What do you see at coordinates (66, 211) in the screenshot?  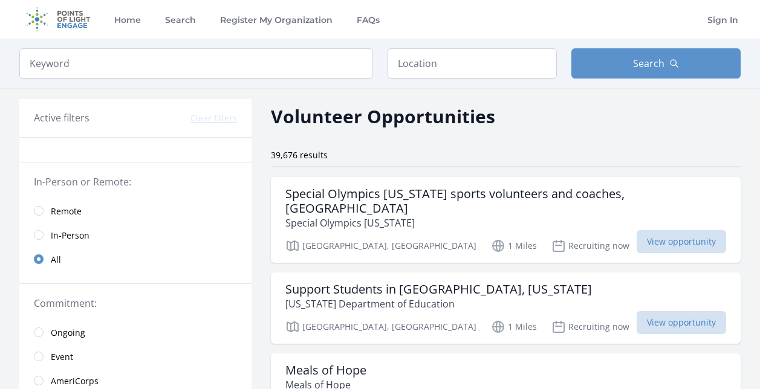 I see `span: Remote` at bounding box center [66, 211].